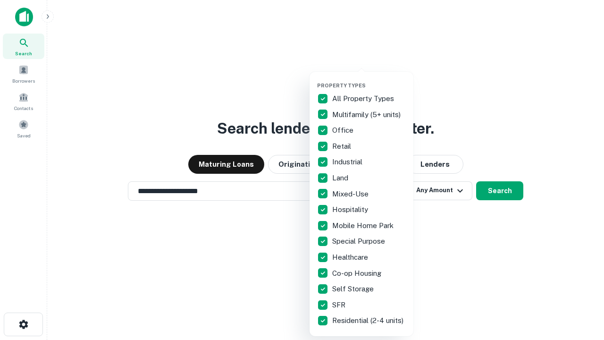 The height and width of the screenshot is (340, 604). Describe the element at coordinates (348, 162) in the screenshot. I see `p: Industrial` at that location.